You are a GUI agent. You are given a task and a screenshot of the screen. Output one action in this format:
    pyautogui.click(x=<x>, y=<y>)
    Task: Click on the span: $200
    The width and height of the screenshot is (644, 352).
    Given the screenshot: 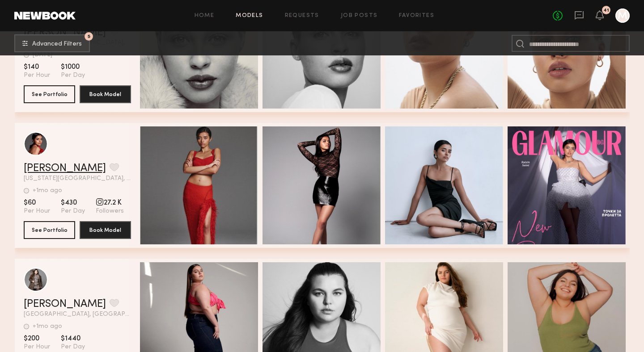 What is the action you would take?
    pyautogui.click(x=37, y=339)
    